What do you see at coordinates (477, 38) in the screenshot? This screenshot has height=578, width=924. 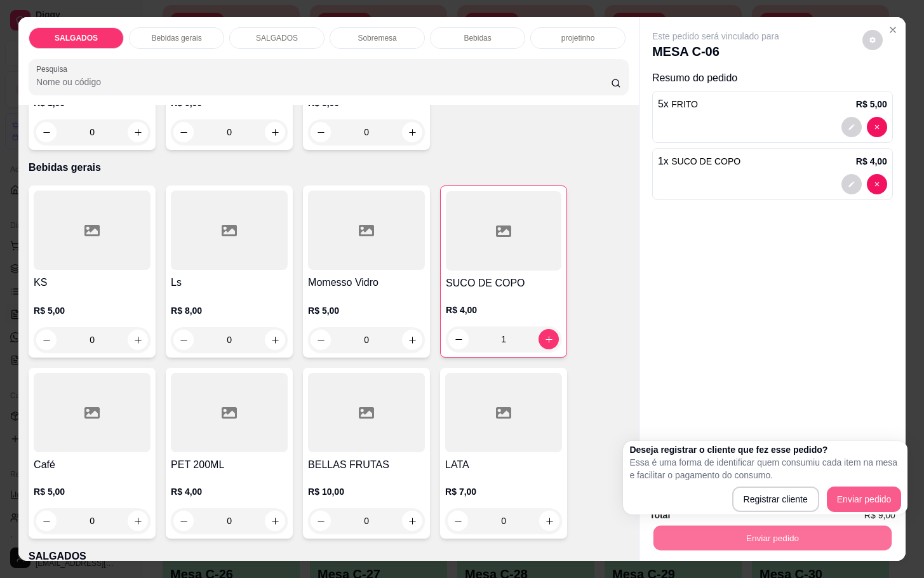 I see `p: Bebidas` at bounding box center [477, 38].